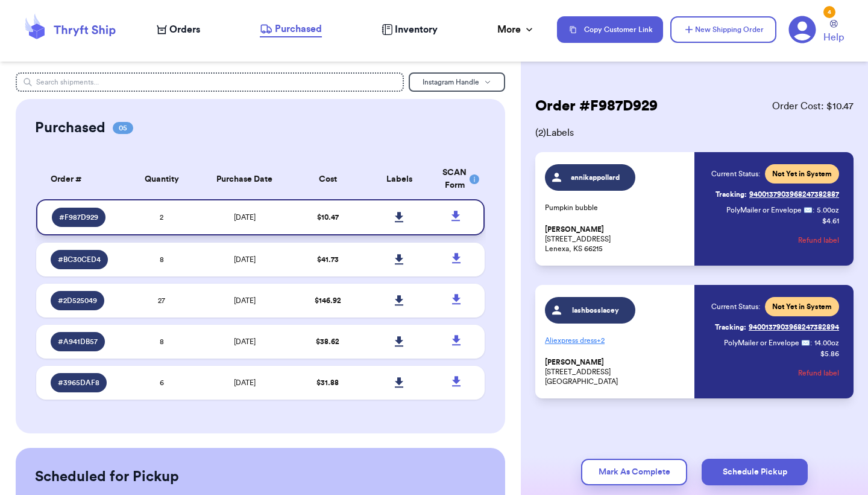  Describe the element at coordinates (107, 477) in the screenshot. I see `h2: Scheduled for Pickup` at that location.